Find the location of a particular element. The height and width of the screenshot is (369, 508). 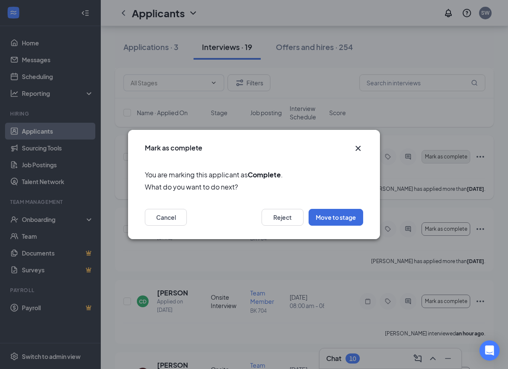

h3: Mark as complete is located at coordinates (174, 148).